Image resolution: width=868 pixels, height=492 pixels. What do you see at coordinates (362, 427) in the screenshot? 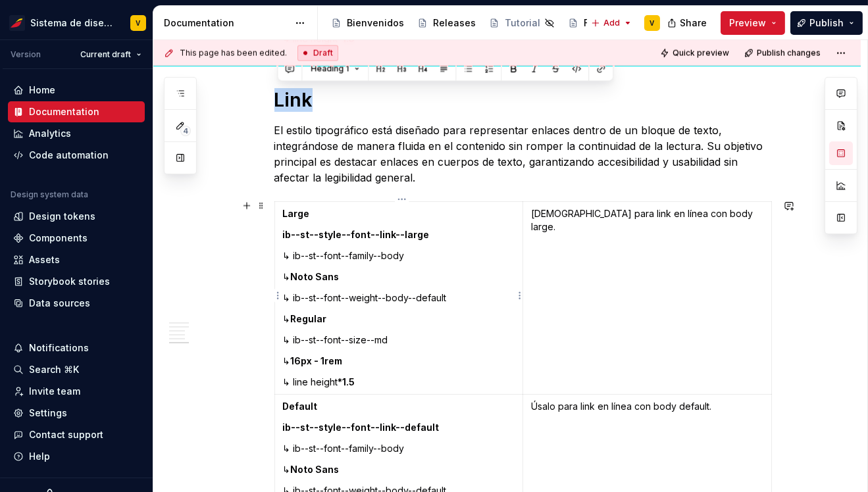
I see `strong: ib--st--style--font--link--default` at bounding box center [362, 427].